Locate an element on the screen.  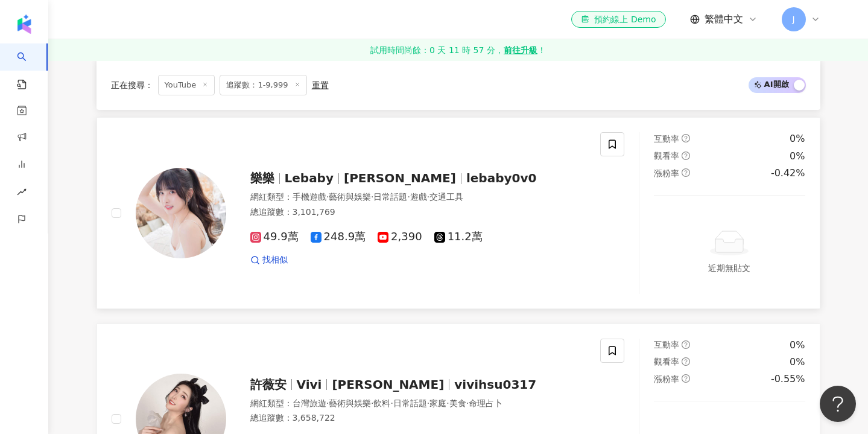
span: Lebaby is located at coordinates (309, 178).